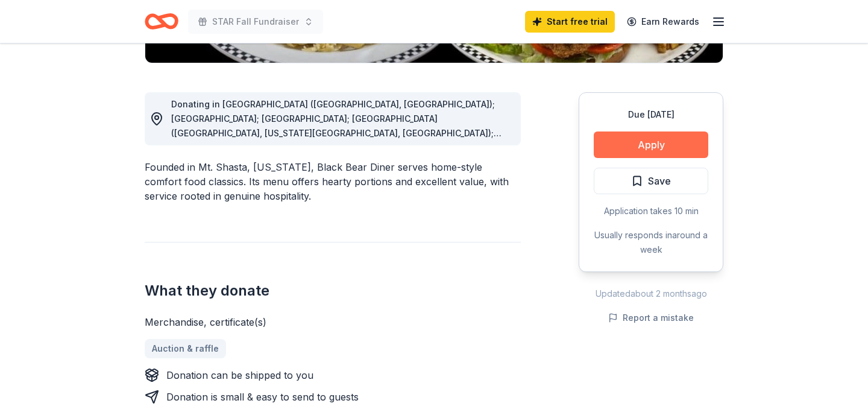 This screenshot has height=415, width=868. Describe the element at coordinates (651, 180) in the screenshot. I see `button: Save` at that location.